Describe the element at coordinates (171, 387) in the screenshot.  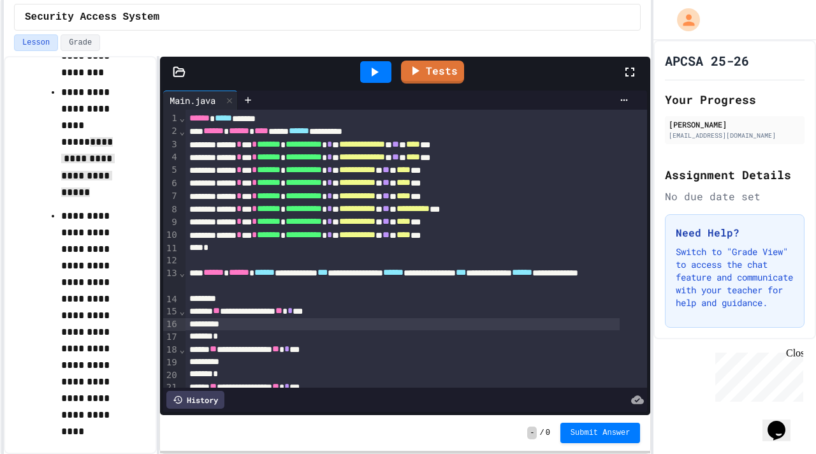
I see `div: 21` at that location.